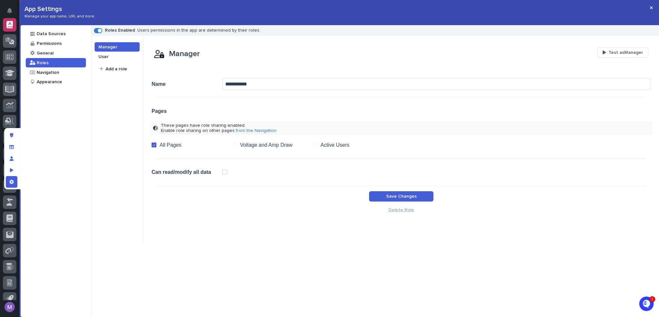 The width and height of the screenshot is (659, 317). I want to click on label: Active Users, so click(335, 145).